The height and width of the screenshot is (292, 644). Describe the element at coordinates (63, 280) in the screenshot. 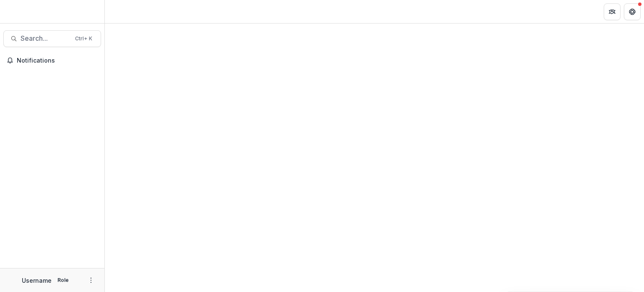

I see `p: Role` at that location.